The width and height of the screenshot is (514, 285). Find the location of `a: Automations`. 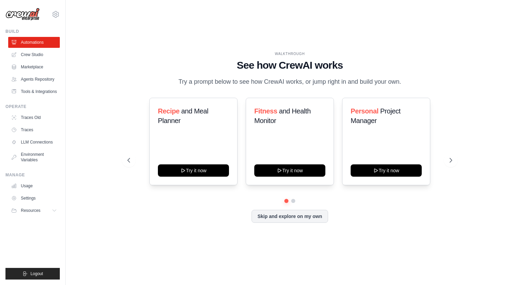

a: Automations is located at coordinates (34, 42).